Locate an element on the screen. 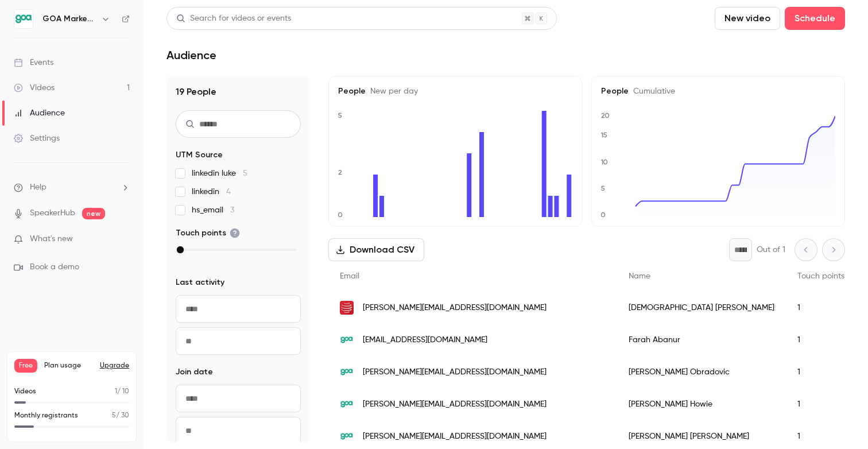  span: Join date is located at coordinates (194, 372).